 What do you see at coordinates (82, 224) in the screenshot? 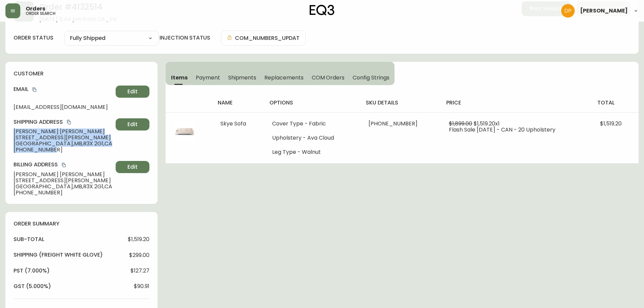
I see `h4: order summary` at bounding box center [82, 224].